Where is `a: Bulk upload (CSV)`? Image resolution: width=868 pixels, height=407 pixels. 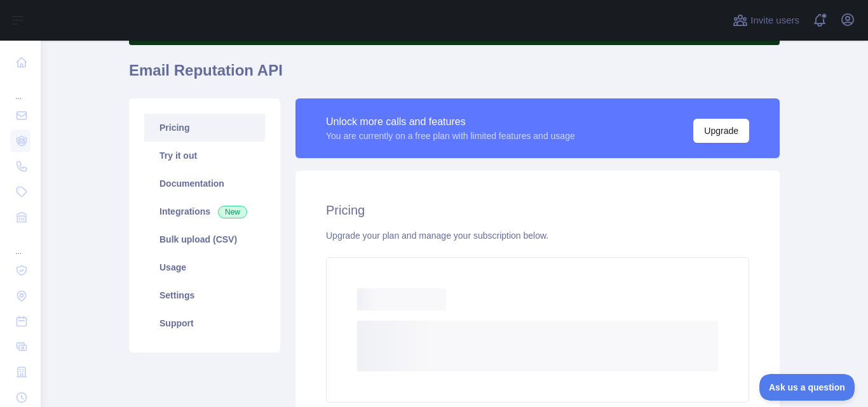 a: Bulk upload (CSV) is located at coordinates (205, 240).